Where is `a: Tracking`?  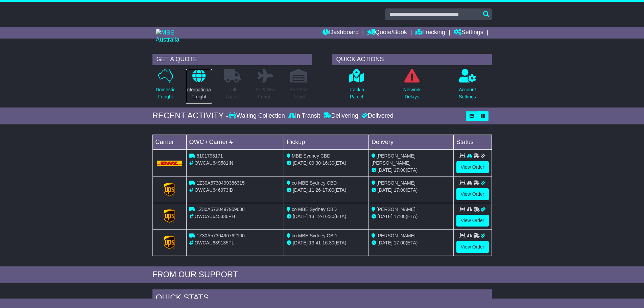
a: Tracking is located at coordinates (431, 33).